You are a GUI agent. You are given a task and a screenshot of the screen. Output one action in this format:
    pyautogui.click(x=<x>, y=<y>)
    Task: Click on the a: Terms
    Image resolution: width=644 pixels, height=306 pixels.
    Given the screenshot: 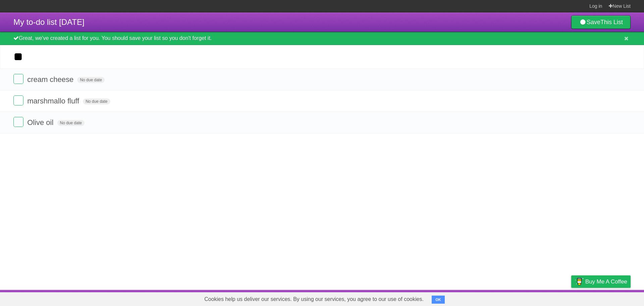 What is the action you would take?
    pyautogui.click(x=547, y=298)
    